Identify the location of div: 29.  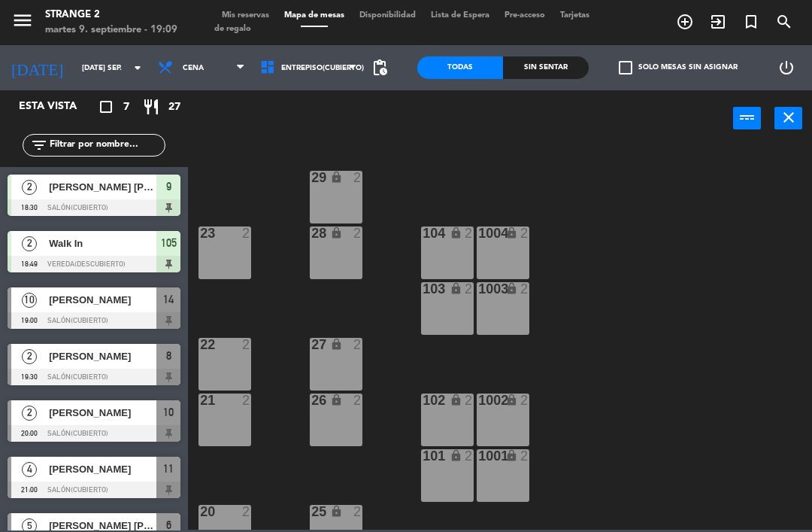
(311, 177).